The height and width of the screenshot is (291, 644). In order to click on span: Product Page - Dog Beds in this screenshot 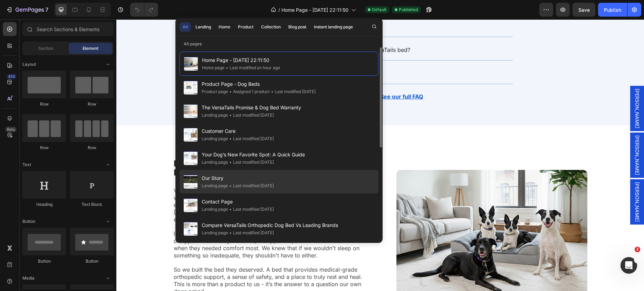, I will do `click(259, 84)`.